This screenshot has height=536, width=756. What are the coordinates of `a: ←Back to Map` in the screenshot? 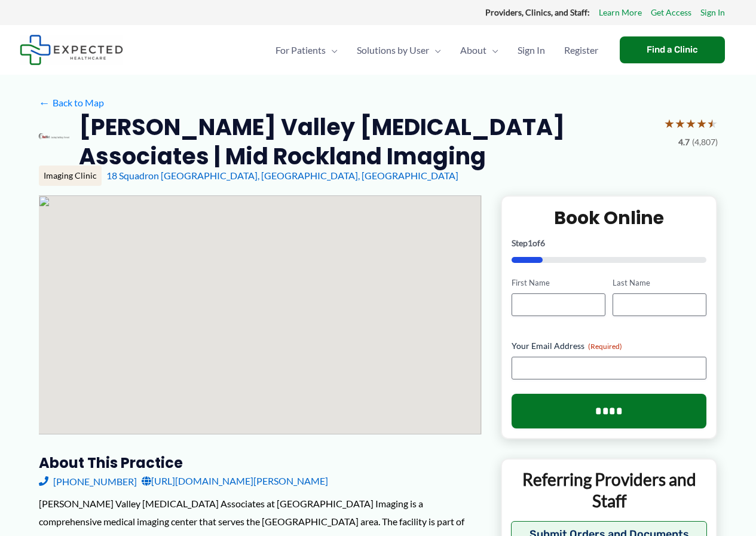 It's located at (71, 103).